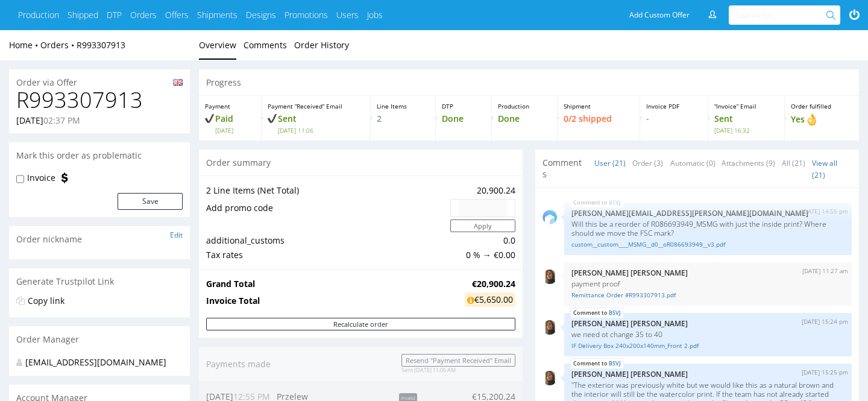 The width and height of the screenshot is (868, 401). Describe the element at coordinates (327, 256) in the screenshot. I see `td: Tax rates` at that location.